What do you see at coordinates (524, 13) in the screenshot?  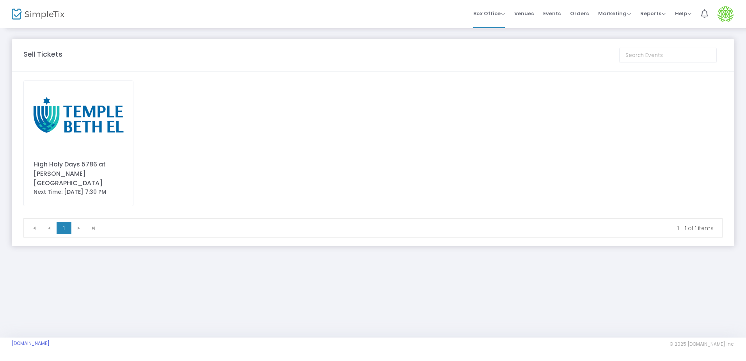 I see `span: Venues` at bounding box center [524, 13].